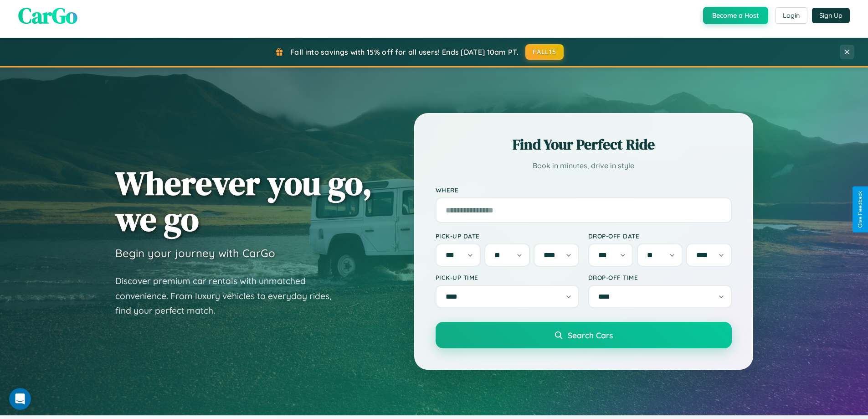  I want to click on button: Login, so click(791, 16).